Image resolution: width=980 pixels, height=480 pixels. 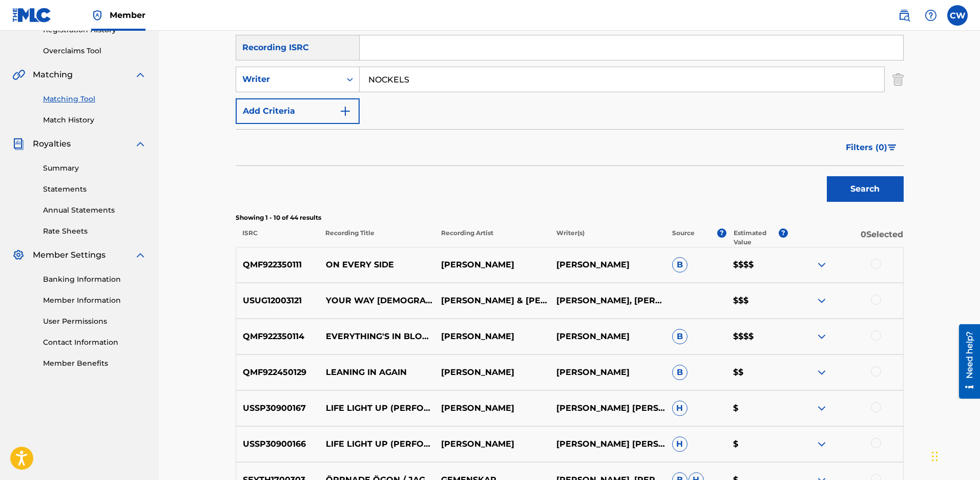 What do you see at coordinates (899, 79) in the screenshot?
I see `img: Delete Criterion` at bounding box center [899, 79].